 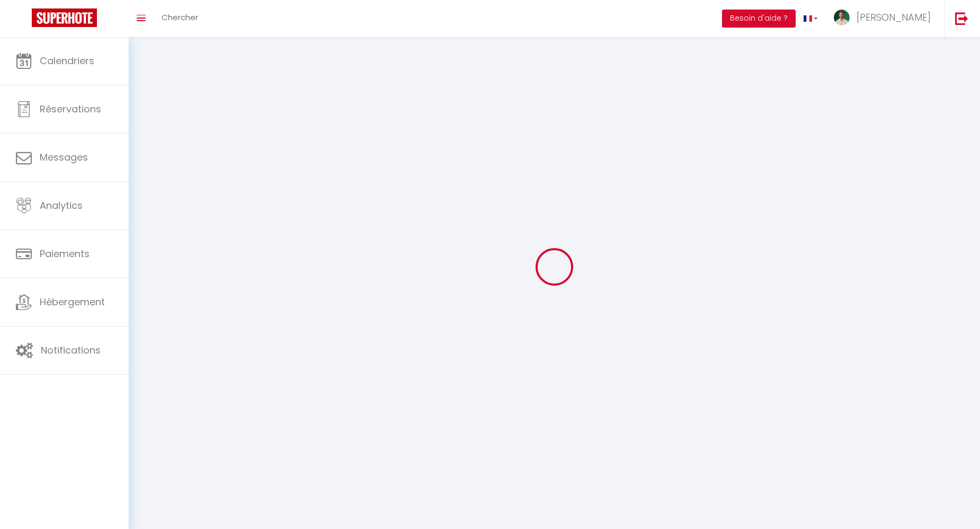 I want to click on img: logout, so click(x=961, y=18).